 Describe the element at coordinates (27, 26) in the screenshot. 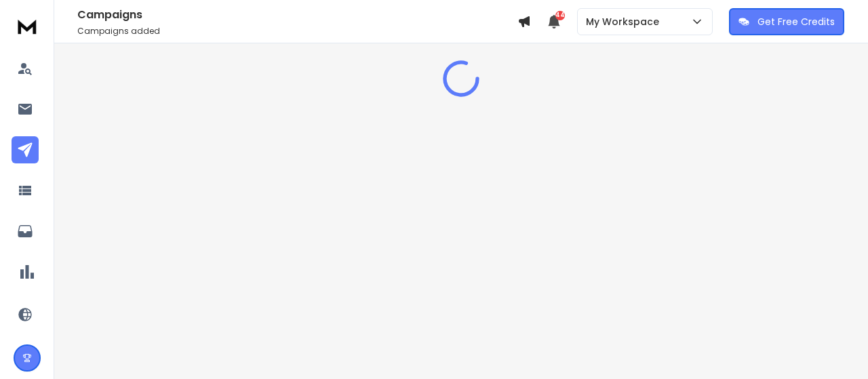

I see `img: logo` at that location.